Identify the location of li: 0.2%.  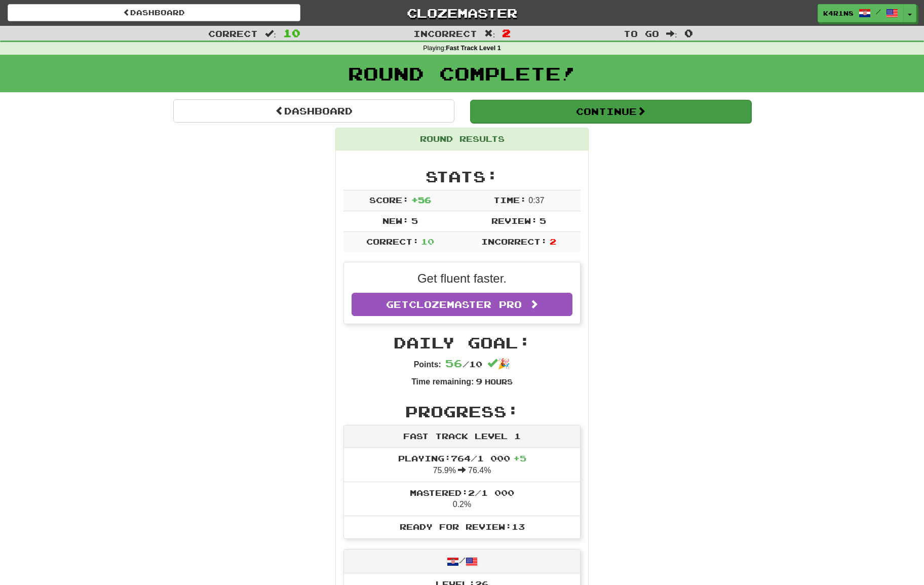
(462, 499).